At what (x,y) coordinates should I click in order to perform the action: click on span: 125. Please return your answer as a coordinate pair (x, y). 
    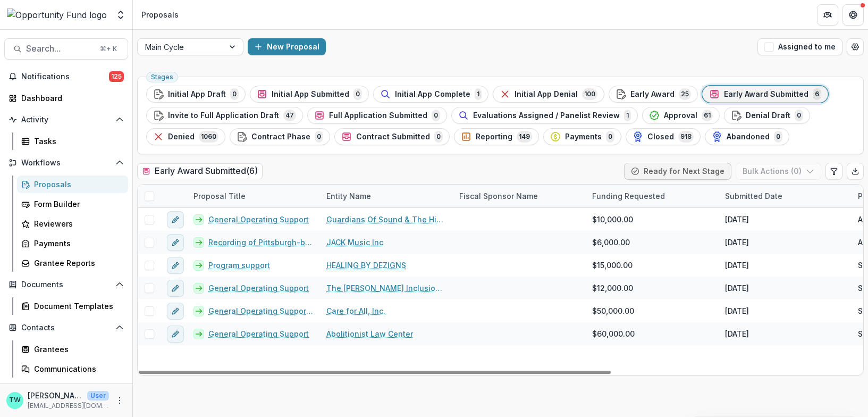
    Looking at the image, I should click on (116, 76).